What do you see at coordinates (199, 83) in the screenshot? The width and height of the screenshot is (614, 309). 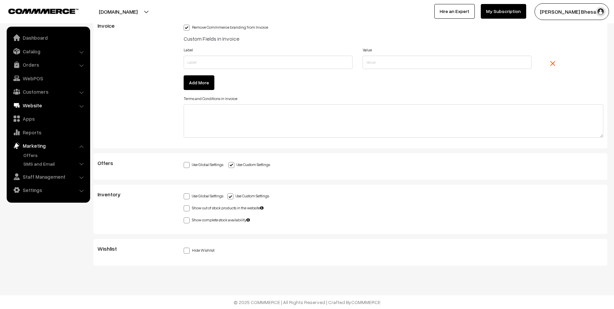 I see `button: Add More` at bounding box center [199, 83].